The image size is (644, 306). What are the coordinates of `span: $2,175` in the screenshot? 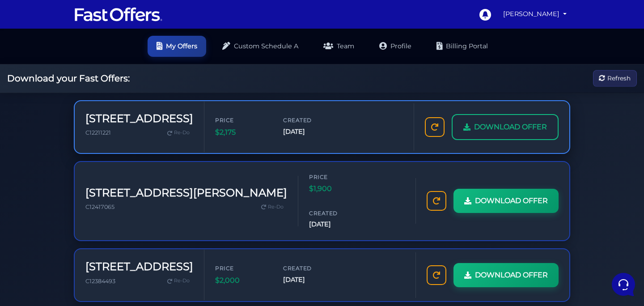 It's located at (242, 132).